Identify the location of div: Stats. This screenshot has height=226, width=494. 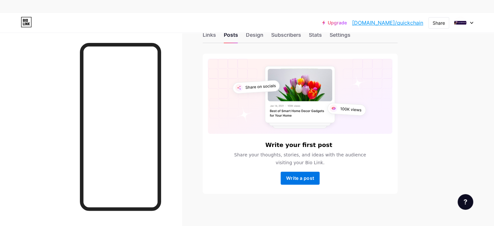
(315, 37).